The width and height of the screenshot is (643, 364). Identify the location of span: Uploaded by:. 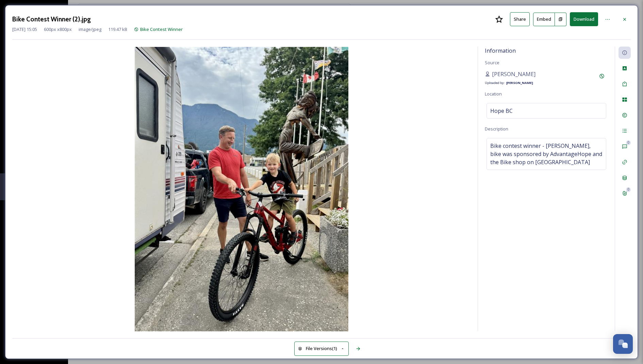
(494, 82).